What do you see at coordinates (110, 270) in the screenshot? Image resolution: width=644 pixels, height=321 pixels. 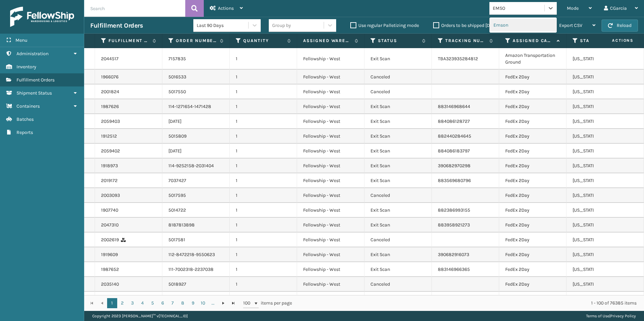 I see `a: 1987652` at bounding box center [110, 270].